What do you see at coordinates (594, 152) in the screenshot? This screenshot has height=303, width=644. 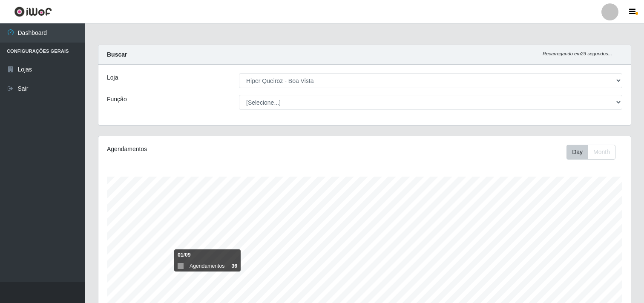 I see `div: Toolbar with button groups` at bounding box center [594, 152].